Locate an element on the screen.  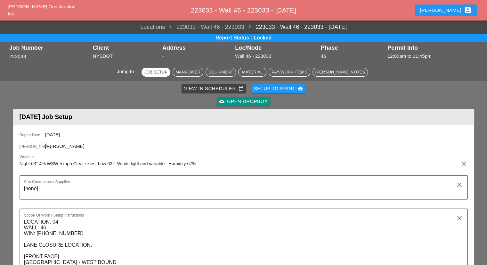
div: Job Number is located at coordinates (49, 48).